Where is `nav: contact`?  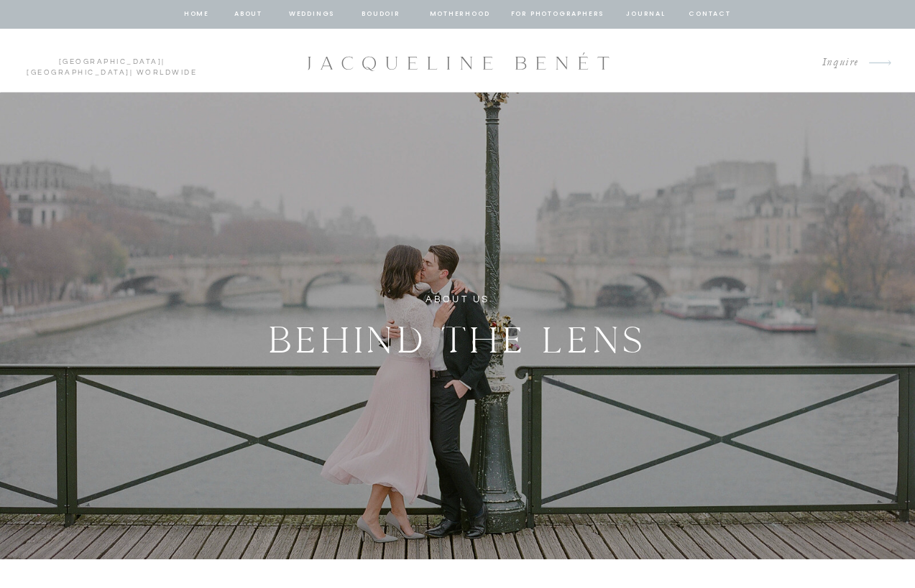 nav: contact is located at coordinates (710, 14).